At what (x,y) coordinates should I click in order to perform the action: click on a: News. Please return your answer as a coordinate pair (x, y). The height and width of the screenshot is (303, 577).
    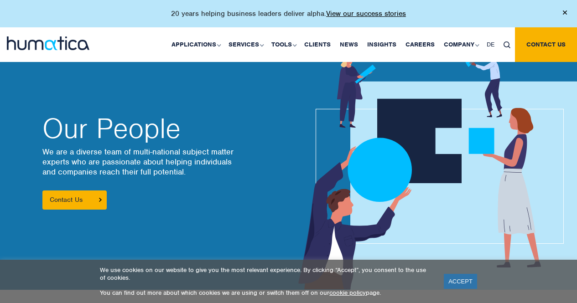
    Looking at the image, I should click on (349, 45).